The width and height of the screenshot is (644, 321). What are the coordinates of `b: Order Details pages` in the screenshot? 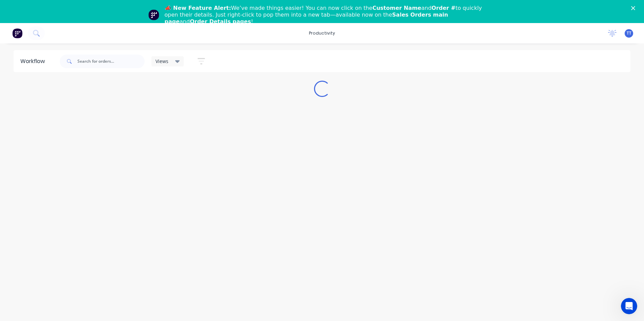 It's located at (220, 21).